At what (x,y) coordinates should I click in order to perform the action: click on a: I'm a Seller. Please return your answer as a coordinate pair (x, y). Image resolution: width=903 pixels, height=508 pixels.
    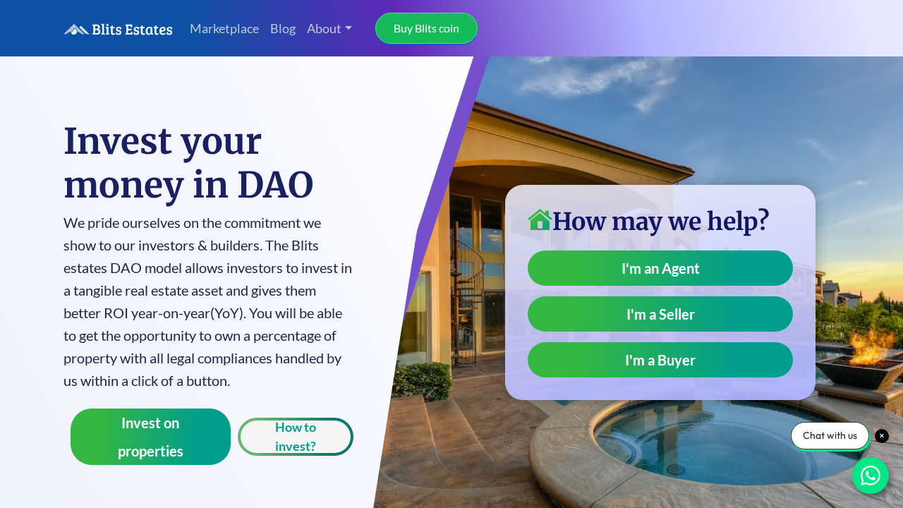
    Looking at the image, I should click on (661, 314).